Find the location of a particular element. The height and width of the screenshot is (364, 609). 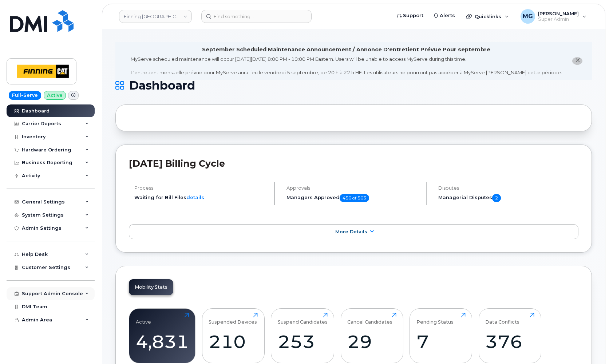

button: close notification is located at coordinates (577, 61).